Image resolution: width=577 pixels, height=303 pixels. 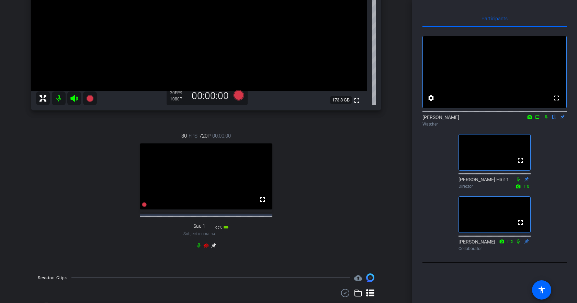 What do you see at coordinates (53, 277) in the screenshot?
I see `div: Session Clips` at bounding box center [53, 277].